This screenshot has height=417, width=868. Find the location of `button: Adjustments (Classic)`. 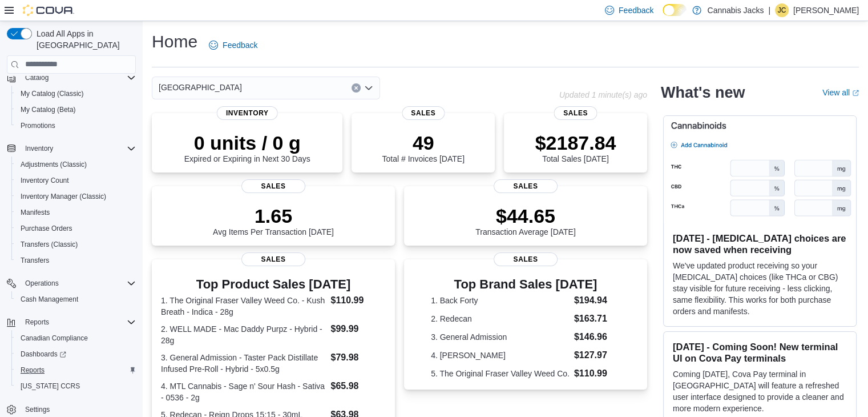

button: Adjustments (Classic) is located at coordinates (76, 165).